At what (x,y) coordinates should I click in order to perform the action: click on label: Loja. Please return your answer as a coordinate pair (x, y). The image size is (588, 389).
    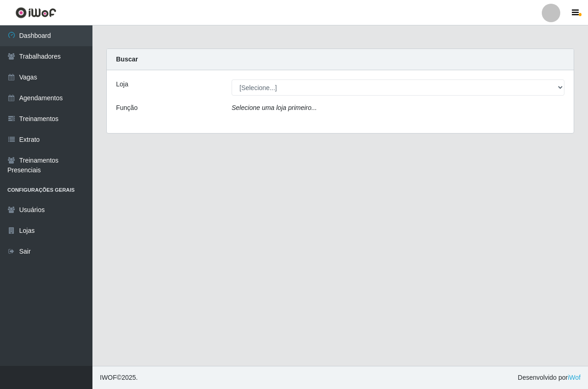
    Looking at the image, I should click on (122, 84).